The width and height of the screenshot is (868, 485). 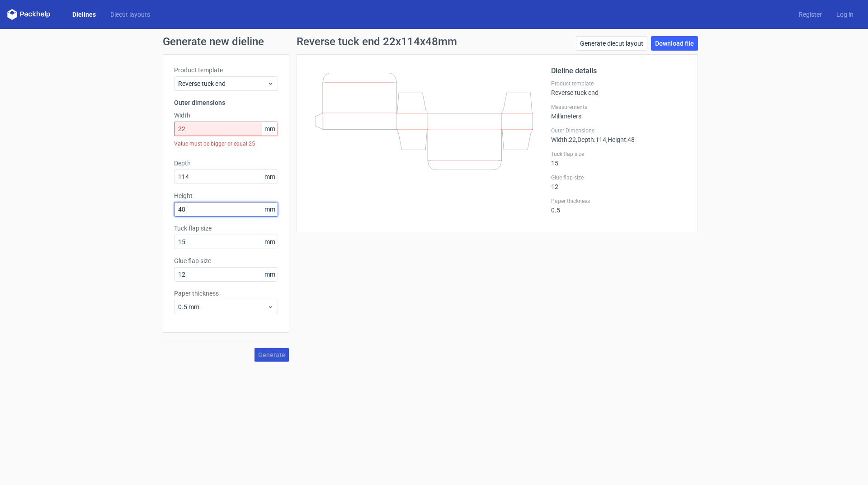 I want to click on div: 12, so click(x=619, y=182).